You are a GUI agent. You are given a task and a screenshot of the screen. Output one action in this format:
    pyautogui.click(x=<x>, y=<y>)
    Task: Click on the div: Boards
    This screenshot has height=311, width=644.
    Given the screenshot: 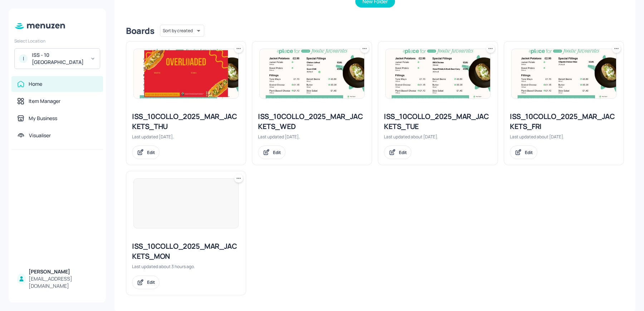 What is the action you would take?
    pyautogui.click(x=140, y=31)
    